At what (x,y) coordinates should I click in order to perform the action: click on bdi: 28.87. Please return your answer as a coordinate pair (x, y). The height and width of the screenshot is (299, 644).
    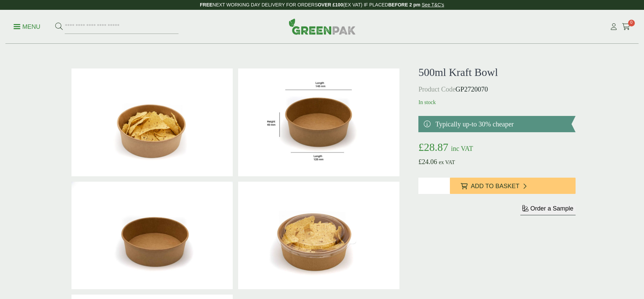
    Looking at the image, I should click on (433, 147).